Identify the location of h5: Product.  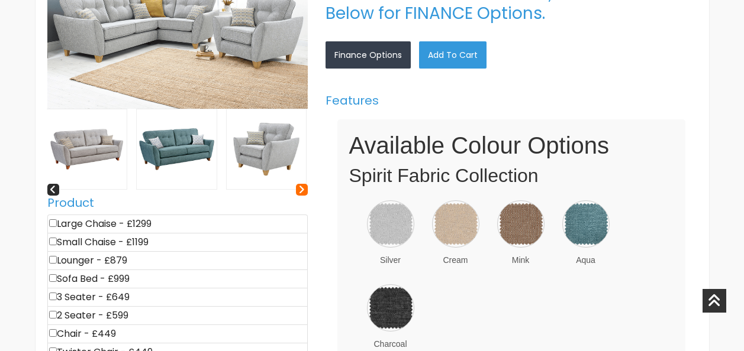
(177, 203).